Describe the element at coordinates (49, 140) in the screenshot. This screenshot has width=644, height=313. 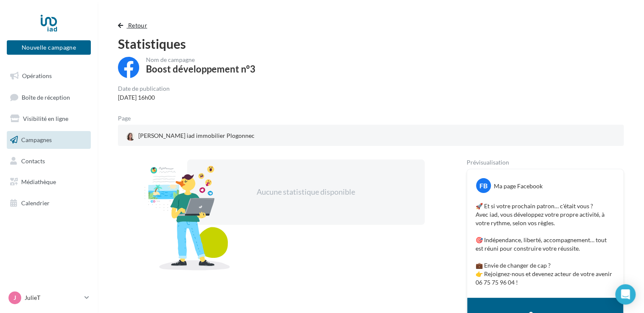
I see `a: Campagnes` at that location.